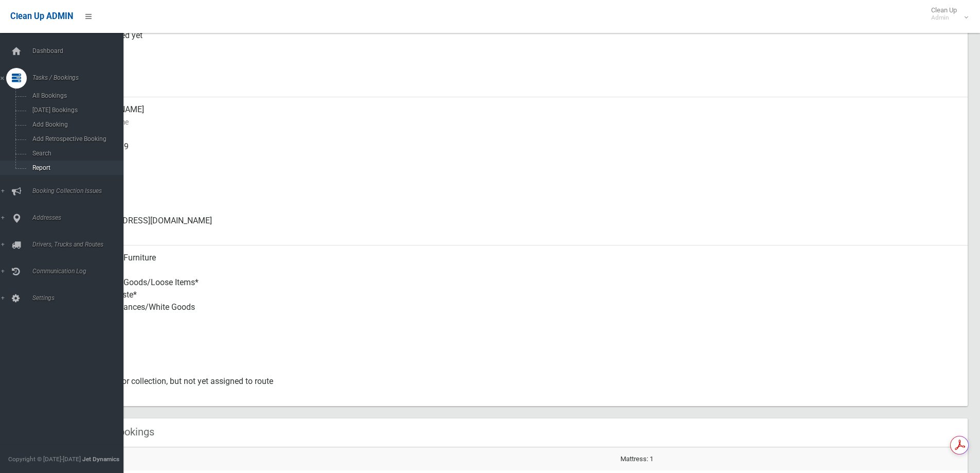  What do you see at coordinates (521, 48) in the screenshot?
I see `small: Collected At` at bounding box center [521, 48].